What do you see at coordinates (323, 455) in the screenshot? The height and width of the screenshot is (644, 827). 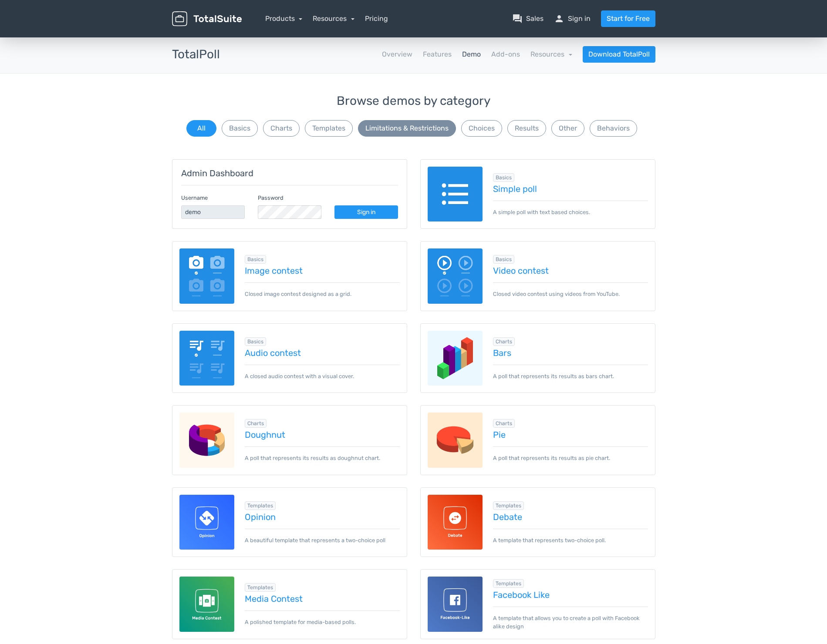 I see `p: A poll that represents its results as doughnut chart.` at bounding box center [323, 455].